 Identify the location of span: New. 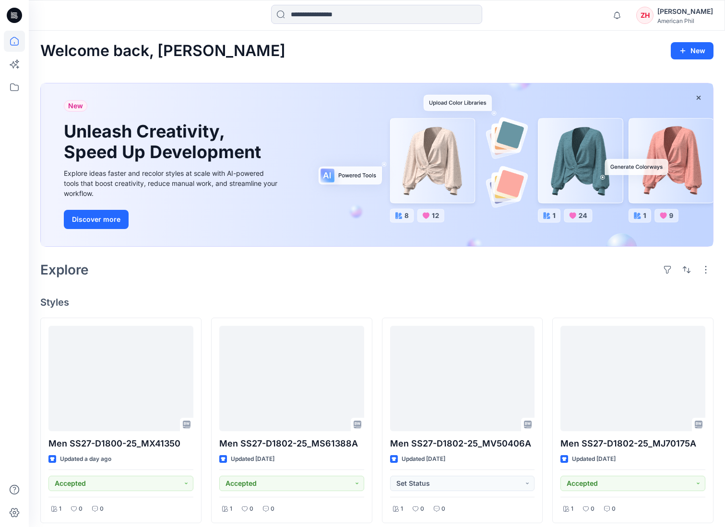
(75, 106).